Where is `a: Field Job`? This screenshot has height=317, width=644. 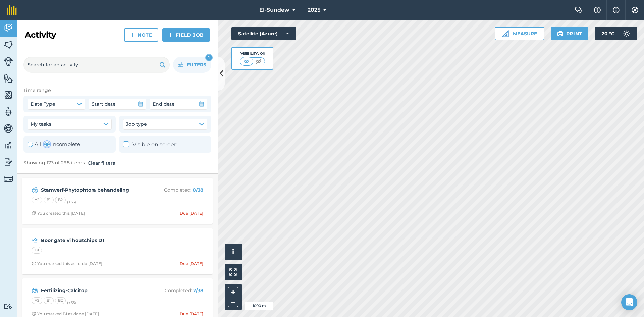
a: Field Job is located at coordinates (186, 35).